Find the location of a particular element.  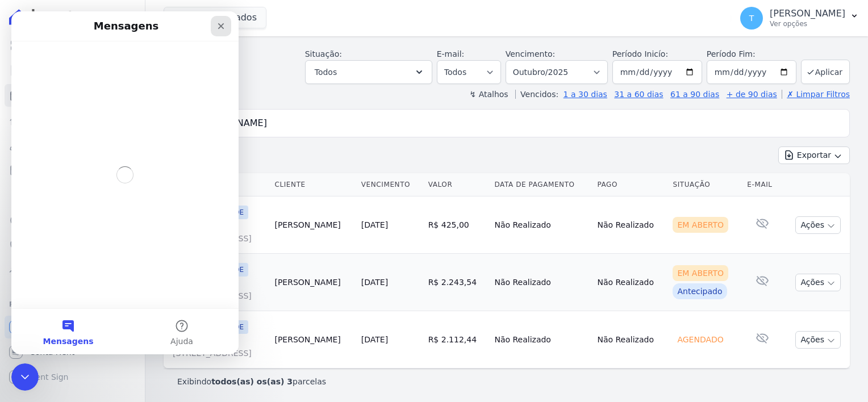

th: Data de Pagamento is located at coordinates (541, 184).